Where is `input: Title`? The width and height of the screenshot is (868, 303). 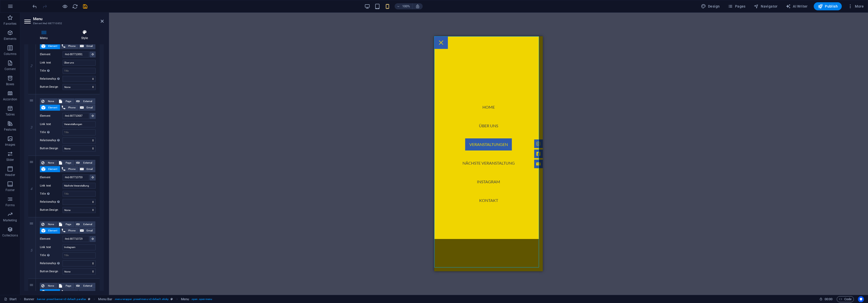 input: Title is located at coordinates (79, 133).